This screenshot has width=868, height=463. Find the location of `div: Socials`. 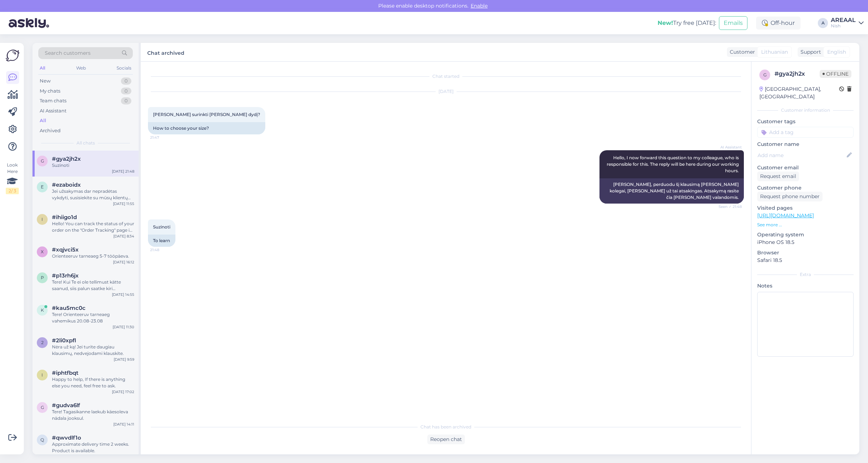

div: Socials is located at coordinates (124, 68).